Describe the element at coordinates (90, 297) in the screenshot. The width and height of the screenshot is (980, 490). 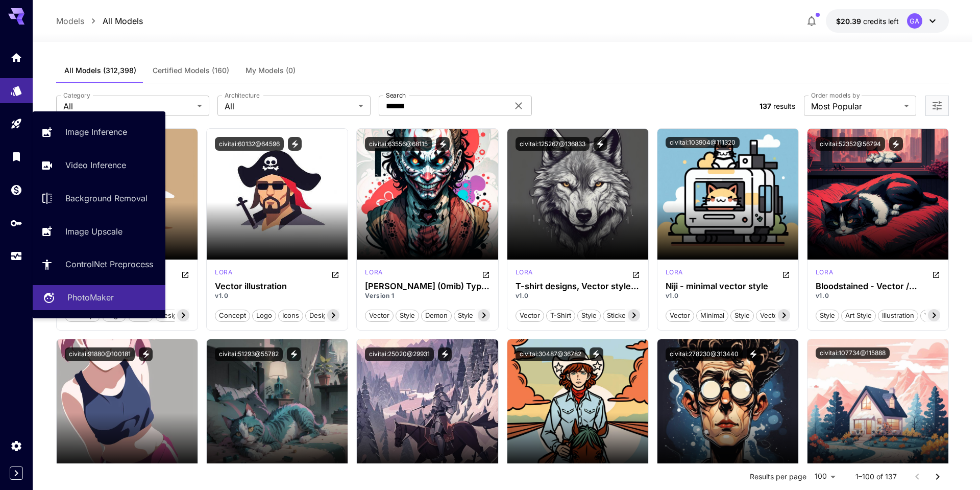
I see `p: PhotoMaker` at that location.